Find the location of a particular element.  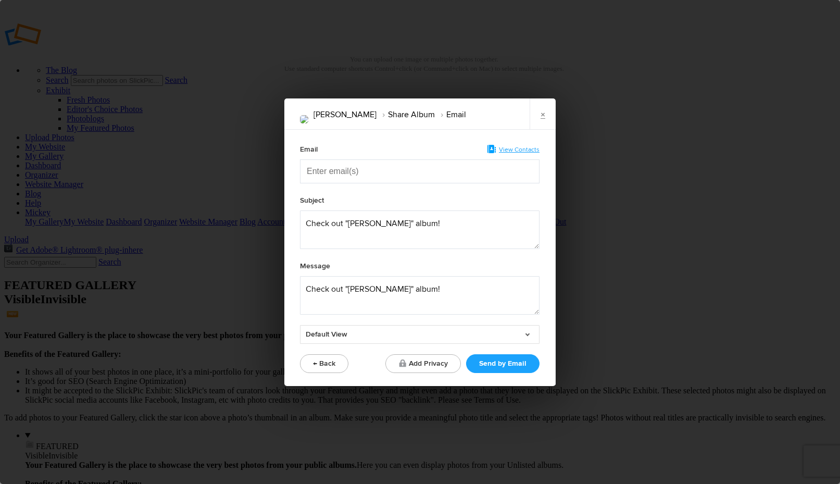

li: Email is located at coordinates (450, 115).